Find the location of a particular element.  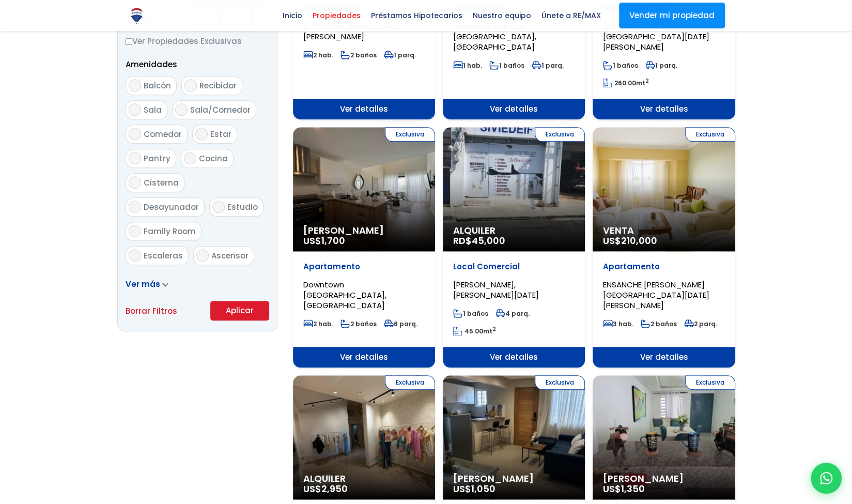

button: Aplicar is located at coordinates (239, 311).